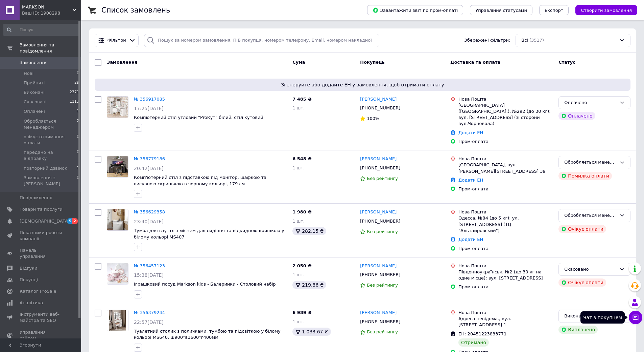 Image resolution: width=644 pixels, height=352 pixels. What do you see at coordinates (416, 11) in the screenshot?
I see `button: Завантажити звіт по пром-оплаті` at bounding box center [416, 11].